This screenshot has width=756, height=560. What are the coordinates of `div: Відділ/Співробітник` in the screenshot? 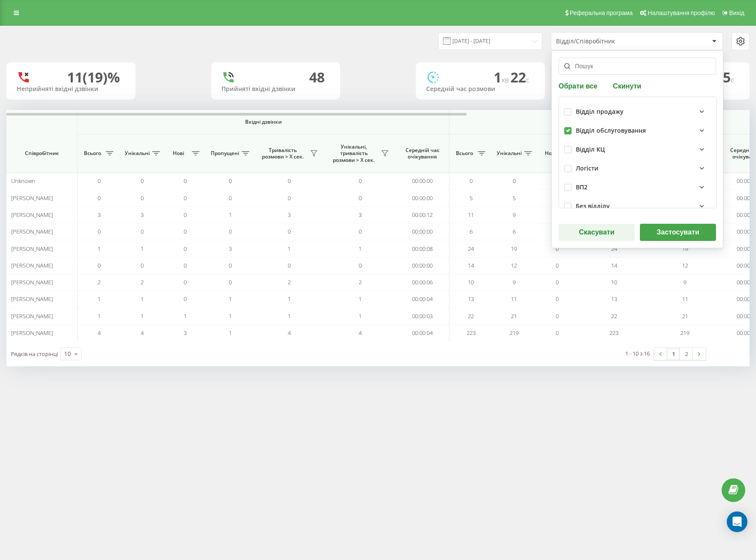 It's located at (608, 41).